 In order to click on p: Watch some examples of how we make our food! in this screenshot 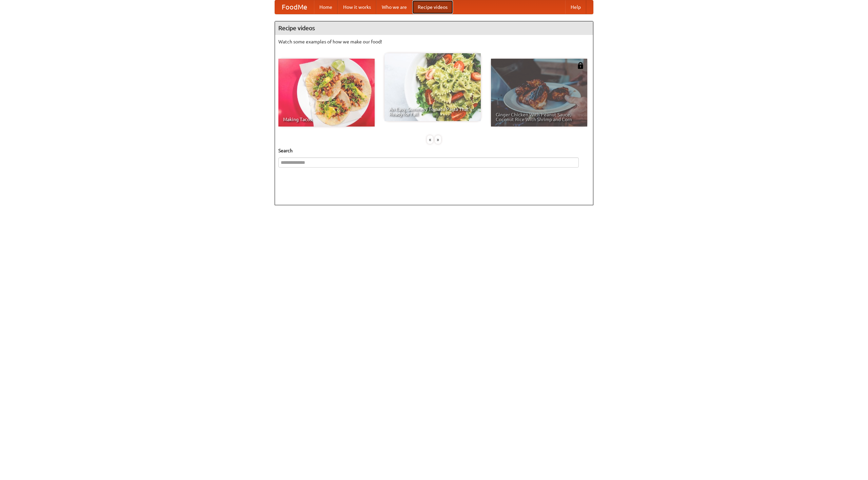, I will do `click(434, 42)`.